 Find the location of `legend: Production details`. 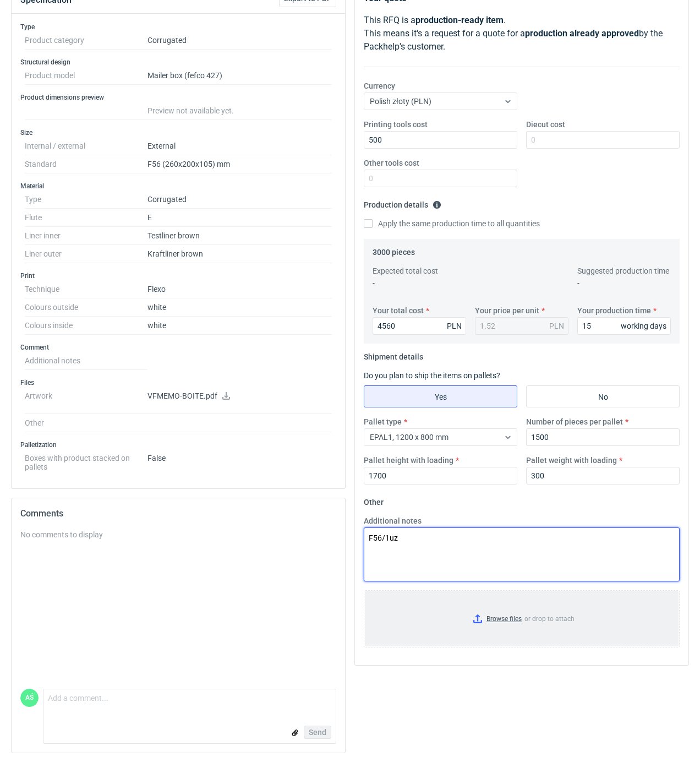

legend: Production details is located at coordinates (402, 203).